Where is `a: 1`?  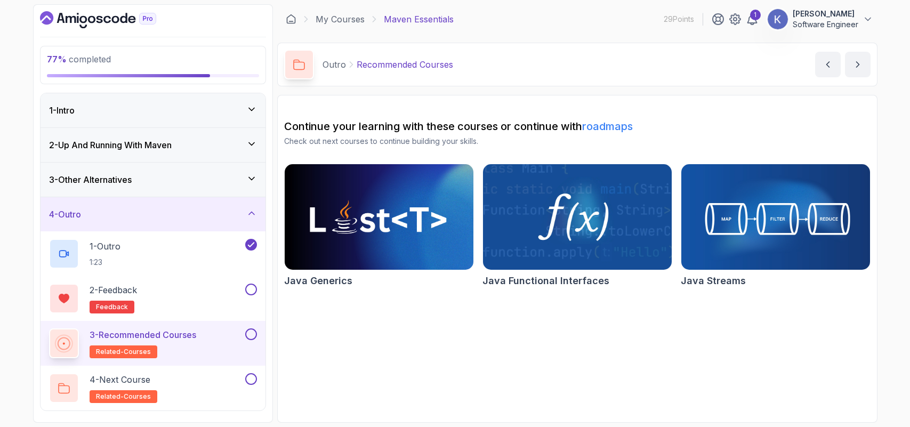
a: 1 is located at coordinates (752, 19).